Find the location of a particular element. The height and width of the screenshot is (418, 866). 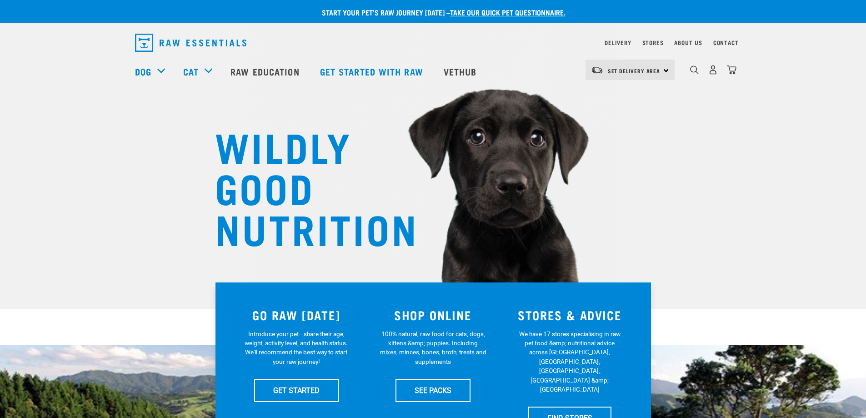

img: home-icon-1@2x.png is located at coordinates (694, 70).